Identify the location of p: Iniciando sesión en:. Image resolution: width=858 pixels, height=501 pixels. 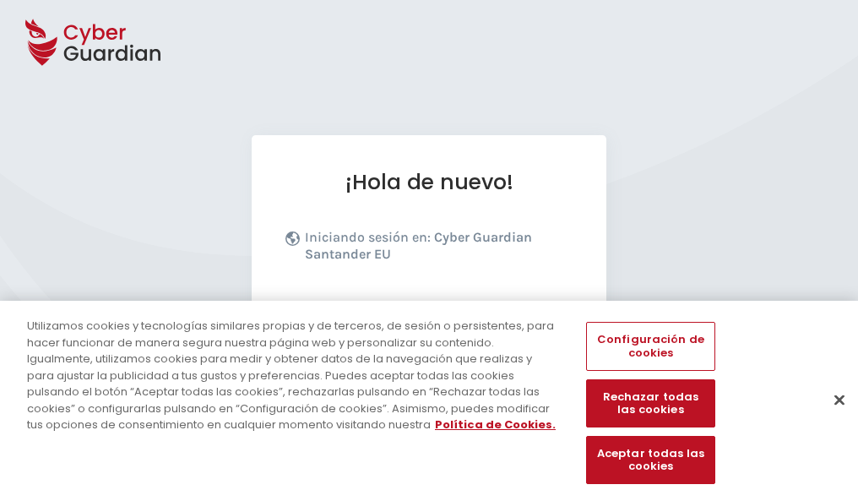
(437, 250).